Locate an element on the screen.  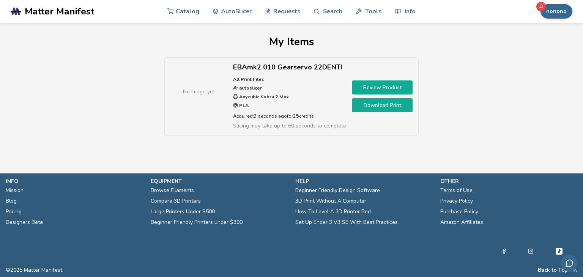
strong: PLA is located at coordinates (243, 105).